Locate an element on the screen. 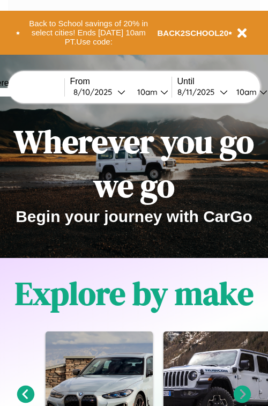 The image size is (268, 406). button: 10am is located at coordinates (150, 92).